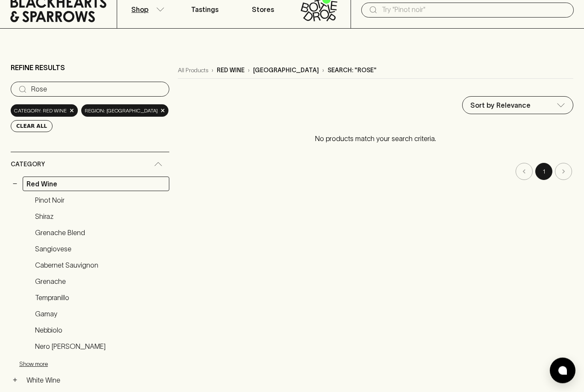 This screenshot has width=584, height=392. I want to click on a: Nebbiolo, so click(100, 331).